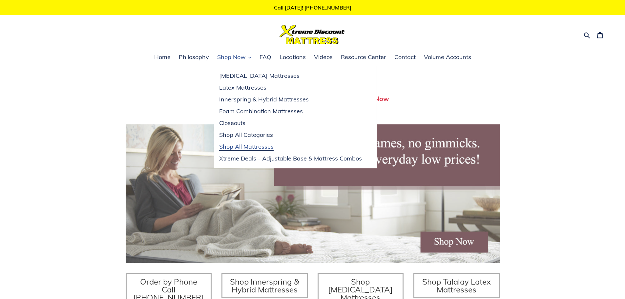  What do you see at coordinates (266, 57) in the screenshot?
I see `a: FAQ` at bounding box center [266, 57].